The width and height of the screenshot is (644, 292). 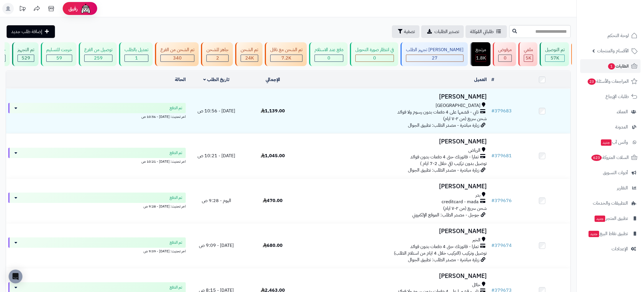 What do you see at coordinates (405, 31) in the screenshot?
I see `button: تصفية` at bounding box center [405, 31].